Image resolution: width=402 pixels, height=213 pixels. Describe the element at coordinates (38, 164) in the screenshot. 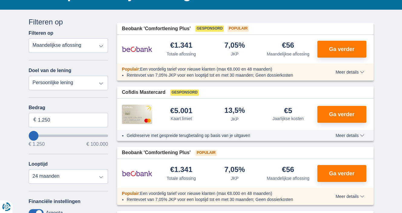

I see `label: Looptijd` at that location.